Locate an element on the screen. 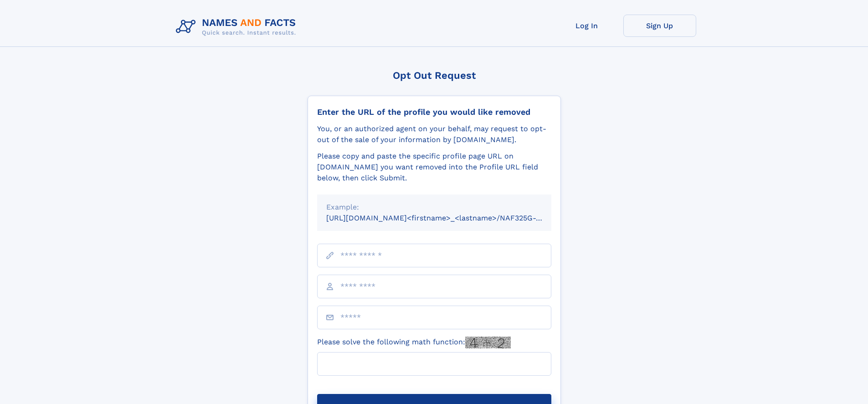 This screenshot has height=404, width=868. a: Sign Up is located at coordinates (660, 25).